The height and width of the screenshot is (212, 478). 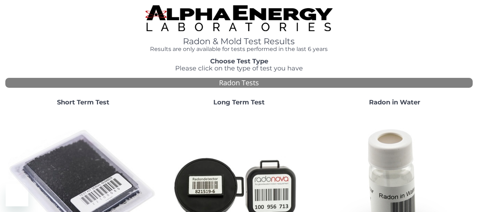 What do you see at coordinates (239, 83) in the screenshot?
I see `div: Radon Tests` at bounding box center [239, 83].